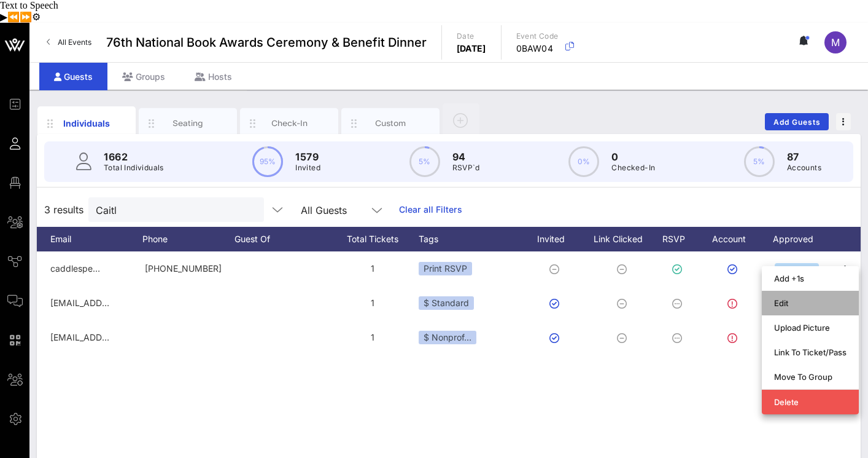  What do you see at coordinates (183, 268) in the screenshot?
I see `span: +13077527091` at bounding box center [183, 268].